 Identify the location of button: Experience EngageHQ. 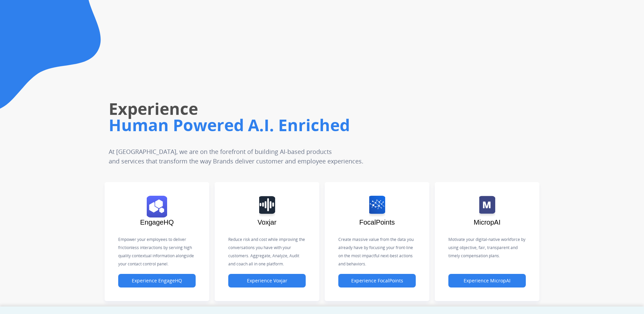
(157, 280).